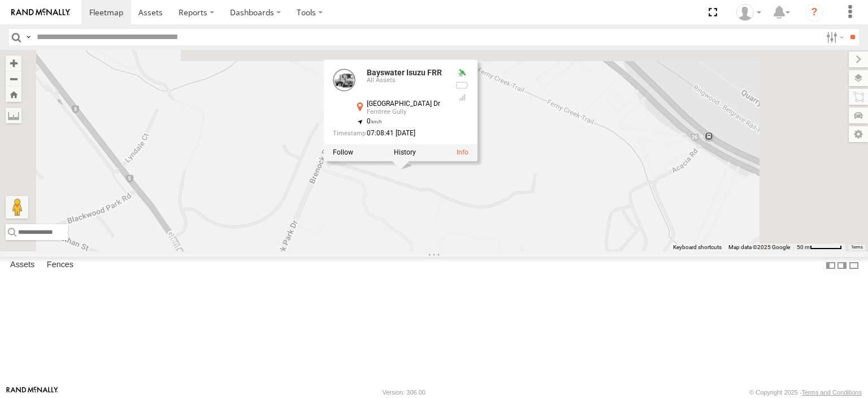  I want to click on div: Valid GPS Fix, so click(462, 73).